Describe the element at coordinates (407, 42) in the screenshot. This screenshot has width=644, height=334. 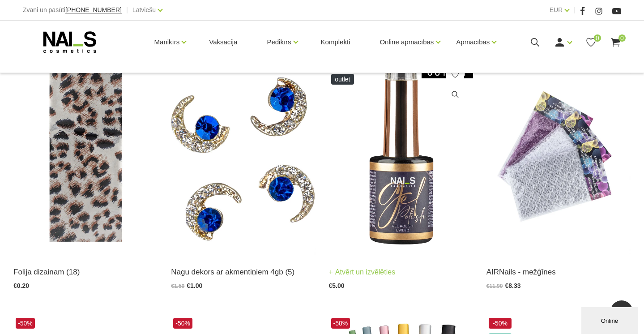
I see `a: Online apmācības` at that location.